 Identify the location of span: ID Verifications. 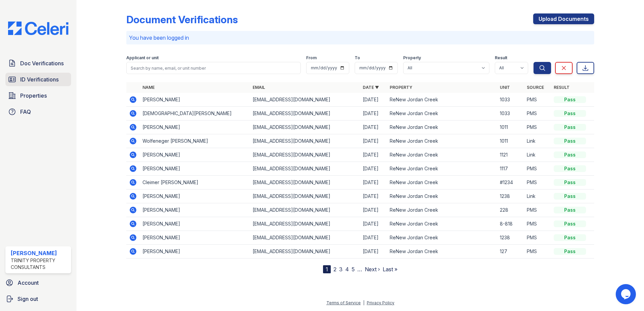
(40, 79).